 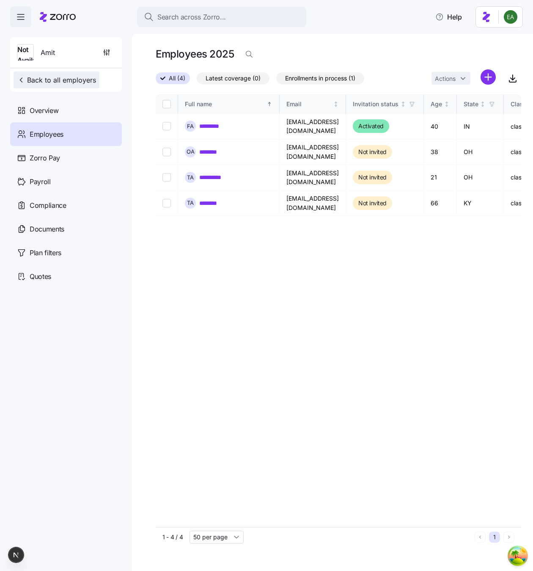 What do you see at coordinates (270, 104) in the screenshot?
I see `div: Sorted ascending` at bounding box center [270, 104].